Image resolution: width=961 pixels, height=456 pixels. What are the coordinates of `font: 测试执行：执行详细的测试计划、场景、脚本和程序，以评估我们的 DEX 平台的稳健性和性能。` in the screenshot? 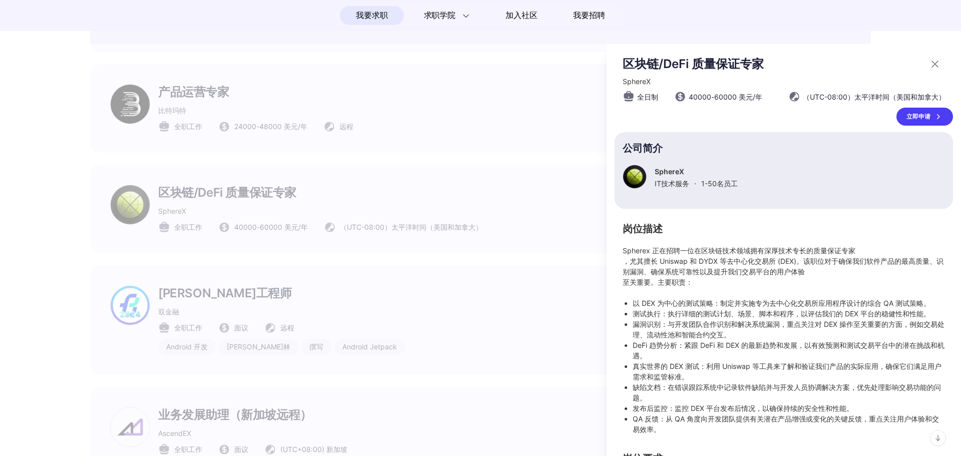 It's located at (782, 313).